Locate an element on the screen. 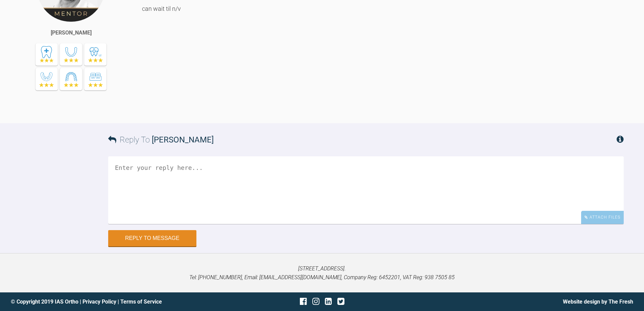 This screenshot has width=644, height=311. a: Privacy Policy is located at coordinates (99, 302).